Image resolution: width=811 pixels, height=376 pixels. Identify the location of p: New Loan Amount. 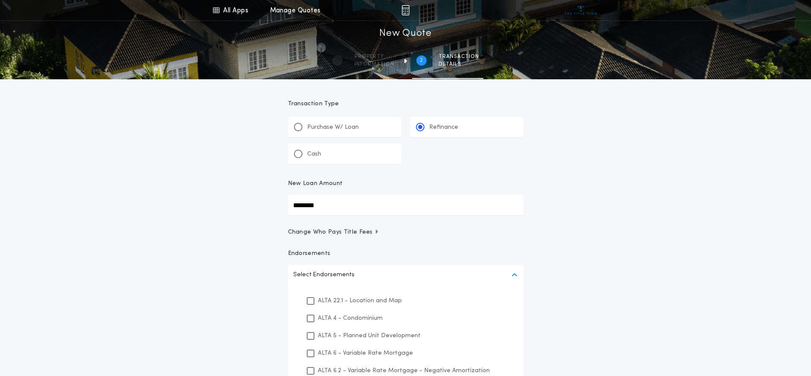
(315, 184).